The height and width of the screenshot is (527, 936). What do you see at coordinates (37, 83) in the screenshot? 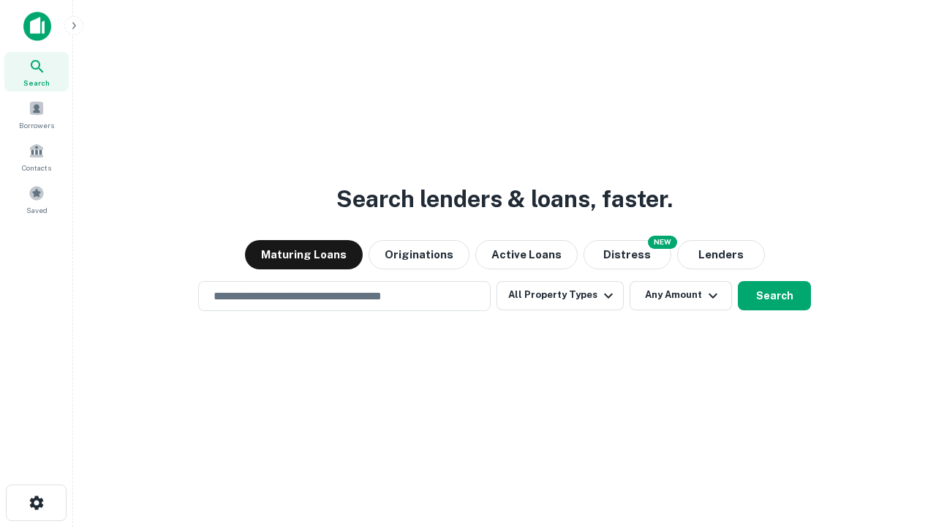
I see `span: Search` at bounding box center [37, 83].